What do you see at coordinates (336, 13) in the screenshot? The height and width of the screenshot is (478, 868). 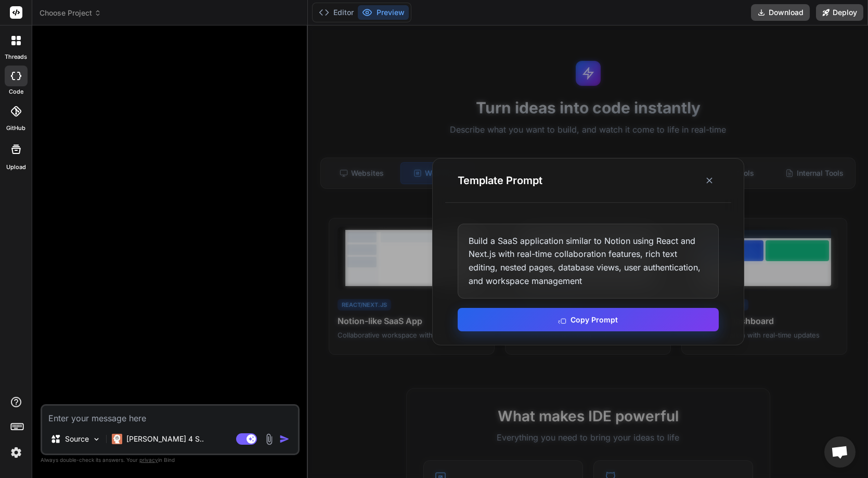 I see `button: Editor` at bounding box center [336, 13].